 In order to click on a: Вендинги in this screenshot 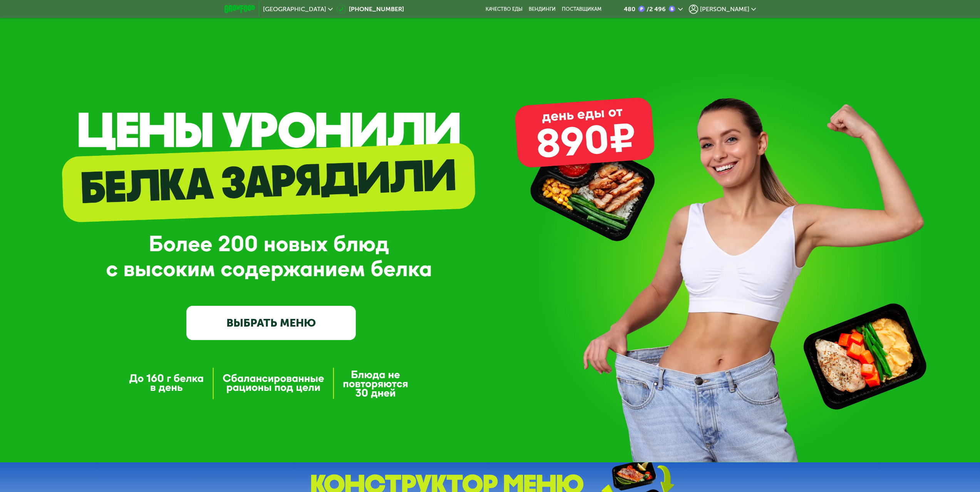, I will do `click(542, 9)`.